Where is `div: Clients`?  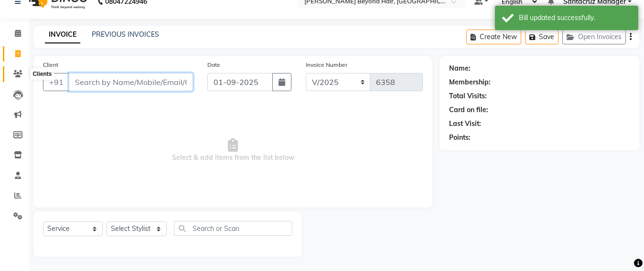 div: Clients is located at coordinates (42, 74).